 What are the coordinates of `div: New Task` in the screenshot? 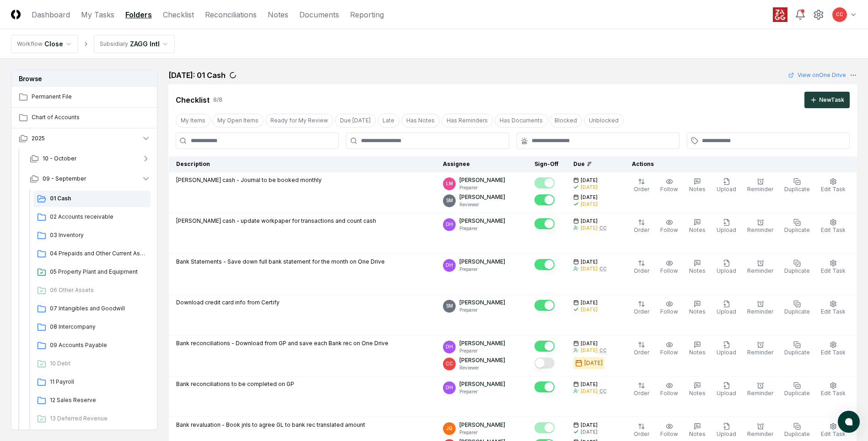 It's located at (831, 100).